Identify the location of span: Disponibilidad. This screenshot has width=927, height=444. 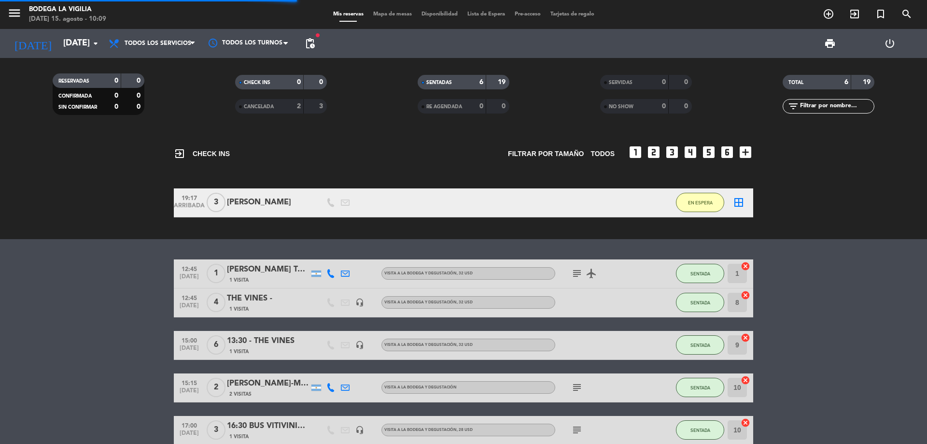
(440, 14).